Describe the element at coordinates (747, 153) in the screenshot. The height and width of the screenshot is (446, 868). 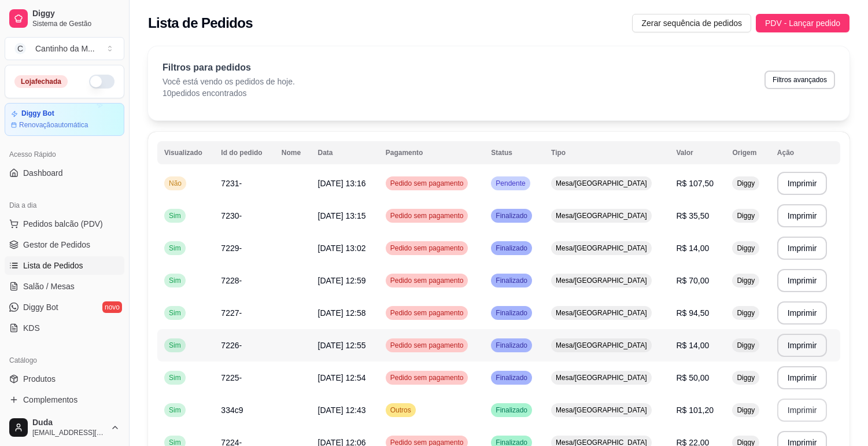
I see `th: Origem` at that location.